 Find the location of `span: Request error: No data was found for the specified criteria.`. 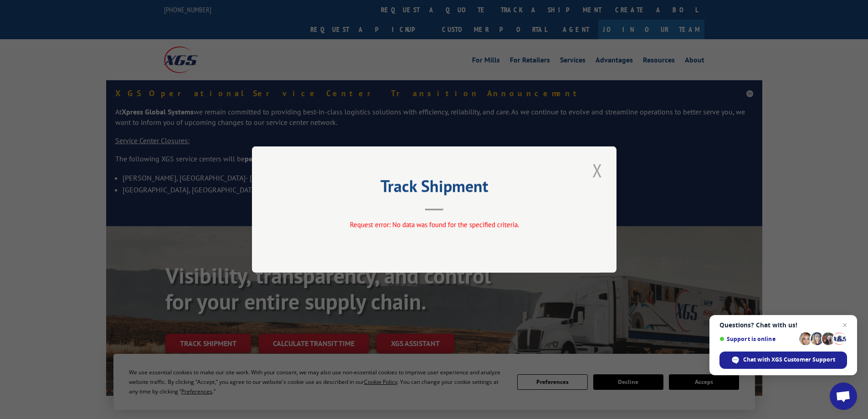

span: Request error: No data was found for the specified criteria. is located at coordinates (434, 225).